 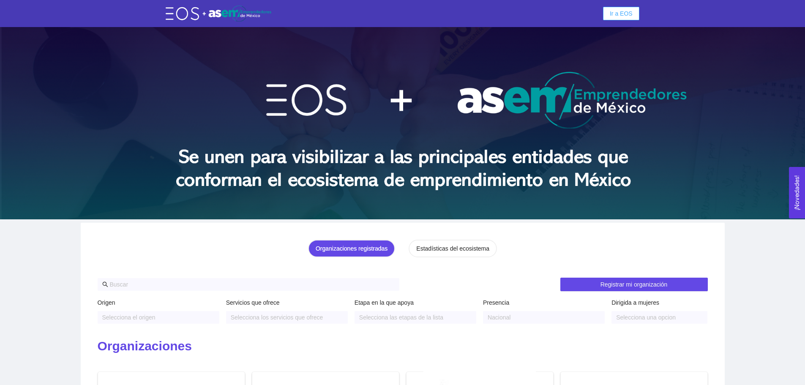 I want to click on label: Servicios que ofrece, so click(x=253, y=303).